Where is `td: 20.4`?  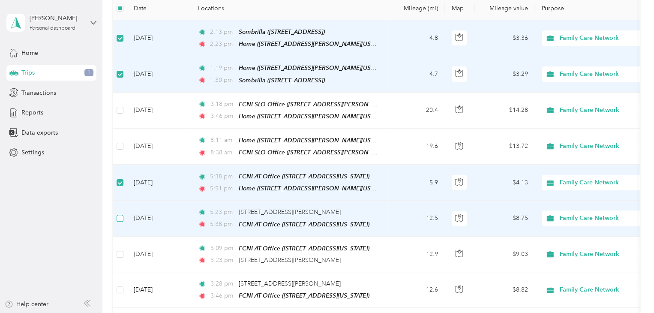 td: 20.4 is located at coordinates (417, 111).